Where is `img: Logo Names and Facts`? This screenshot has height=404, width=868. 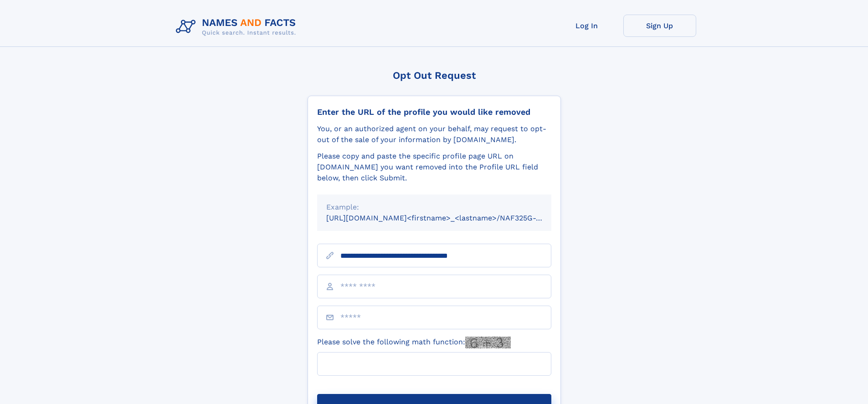
img: Logo Names and Facts is located at coordinates (238, 27).